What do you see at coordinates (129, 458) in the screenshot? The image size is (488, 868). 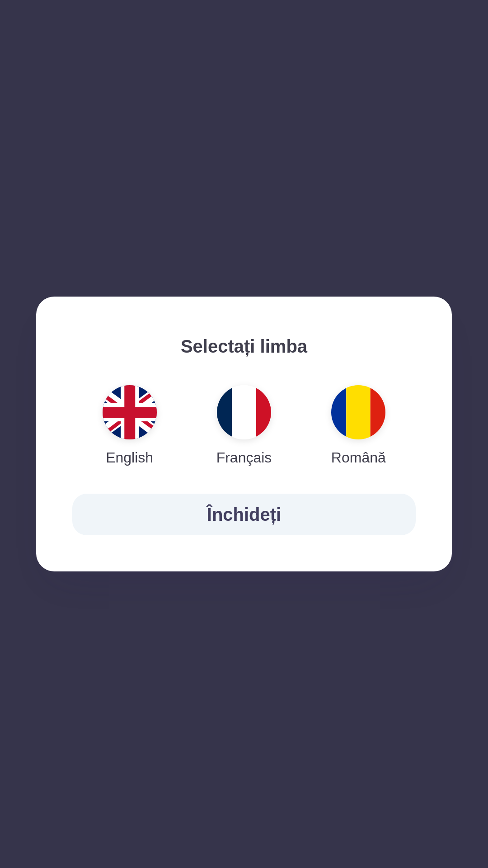 I see `p: English` at bounding box center [129, 458].